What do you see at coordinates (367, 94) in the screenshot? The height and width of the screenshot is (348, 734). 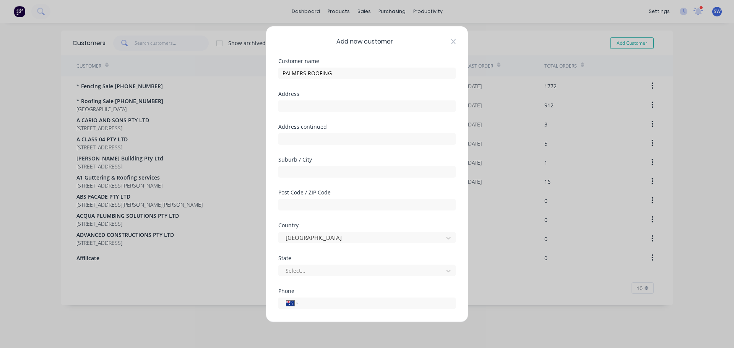 I see `div: Address` at bounding box center [367, 94].